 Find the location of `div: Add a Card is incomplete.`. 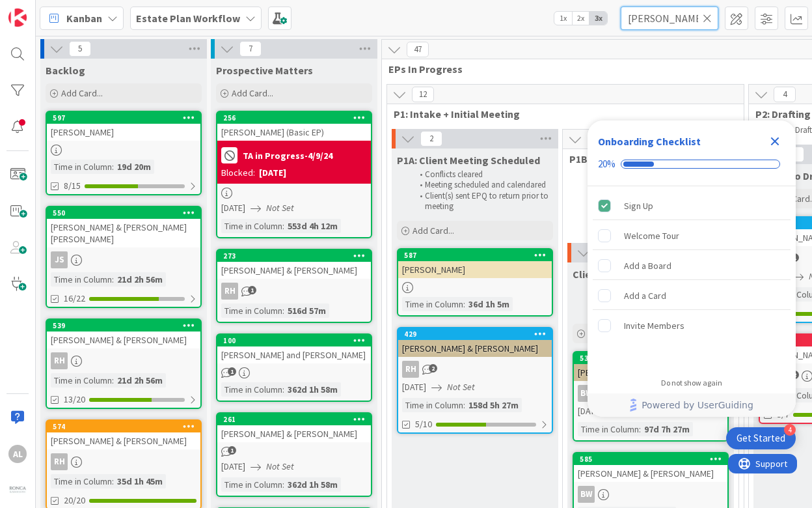

div: Add a Card is incomplete. is located at coordinates (691, 295).